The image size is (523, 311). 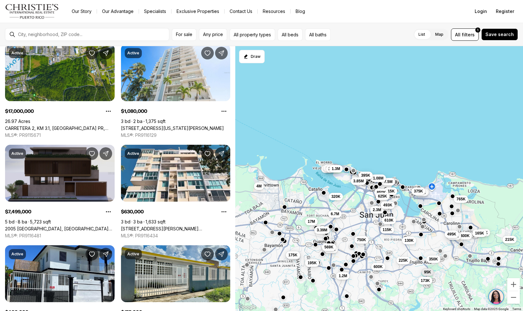 What do you see at coordinates (365, 175) in the screenshot?
I see `button: 395K` at bounding box center [365, 175].